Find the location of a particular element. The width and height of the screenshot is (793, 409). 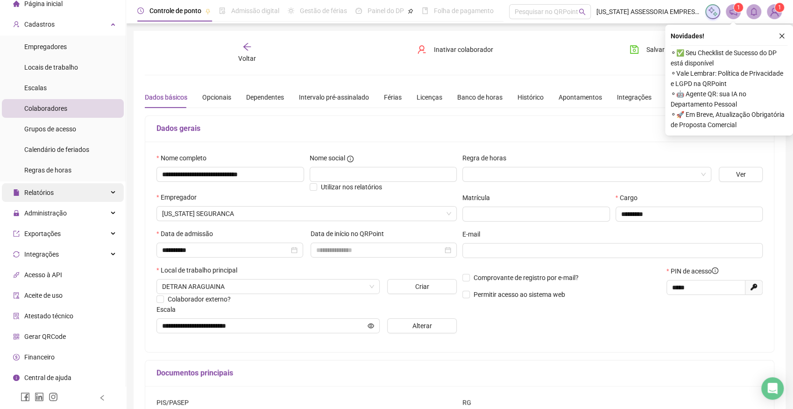

sup: 1 is located at coordinates (739, 7).